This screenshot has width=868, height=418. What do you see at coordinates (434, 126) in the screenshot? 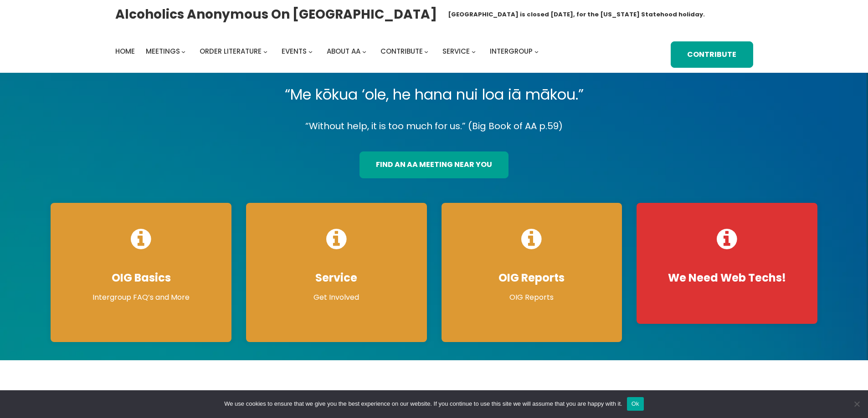
I see `p: “Without help, it is too much for us.” (Big Book of AA p.59)` at bounding box center [434, 126].